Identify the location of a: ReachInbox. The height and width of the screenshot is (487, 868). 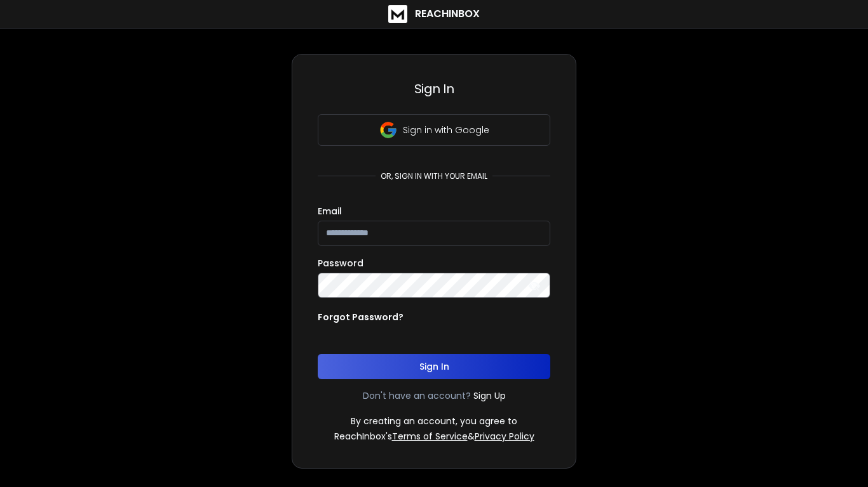
(434, 14).